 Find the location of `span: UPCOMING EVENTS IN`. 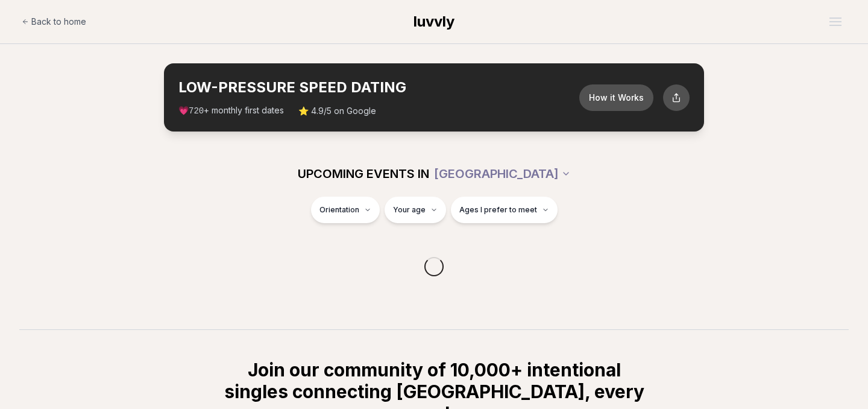

span: UPCOMING EVENTS IN is located at coordinates (364, 174).